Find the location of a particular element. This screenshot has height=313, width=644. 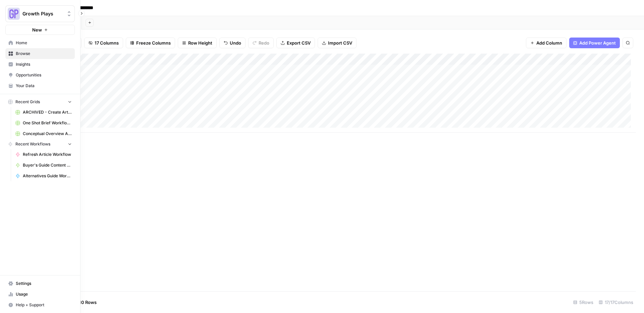

span: Refresh Article Workflow is located at coordinates (47, 155).